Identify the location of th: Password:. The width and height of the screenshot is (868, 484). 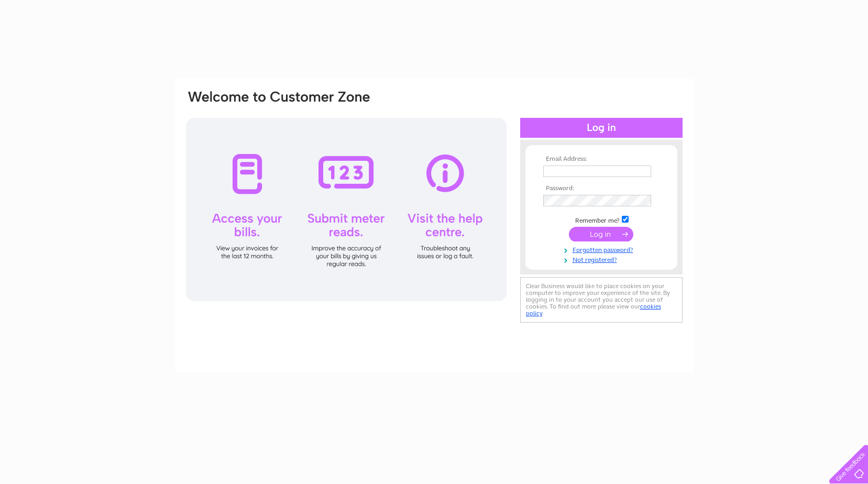
(601, 189).